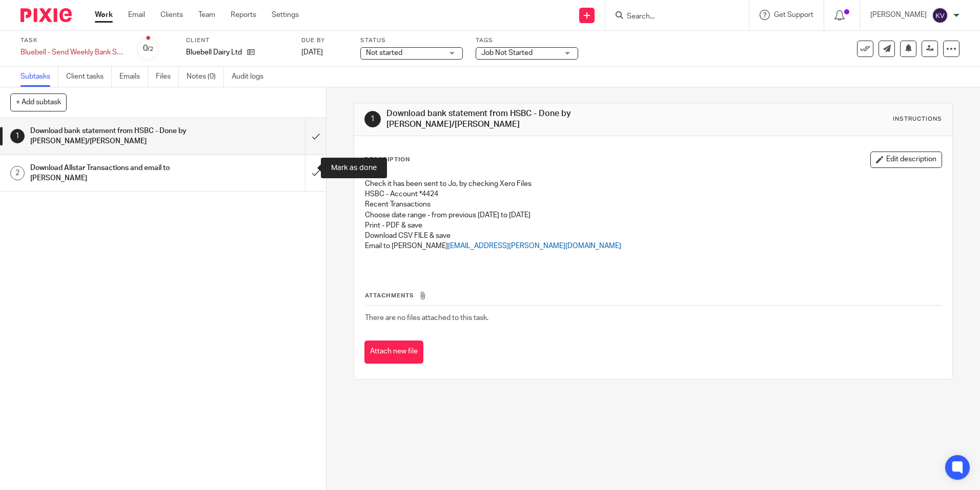 This screenshot has height=490, width=980. I want to click on div: 0, so click(148, 48).